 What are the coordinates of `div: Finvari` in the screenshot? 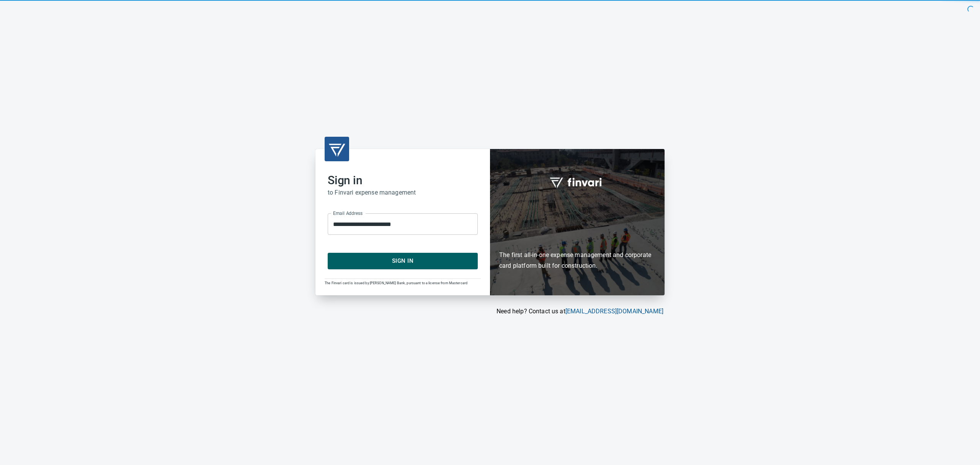 It's located at (577, 222).